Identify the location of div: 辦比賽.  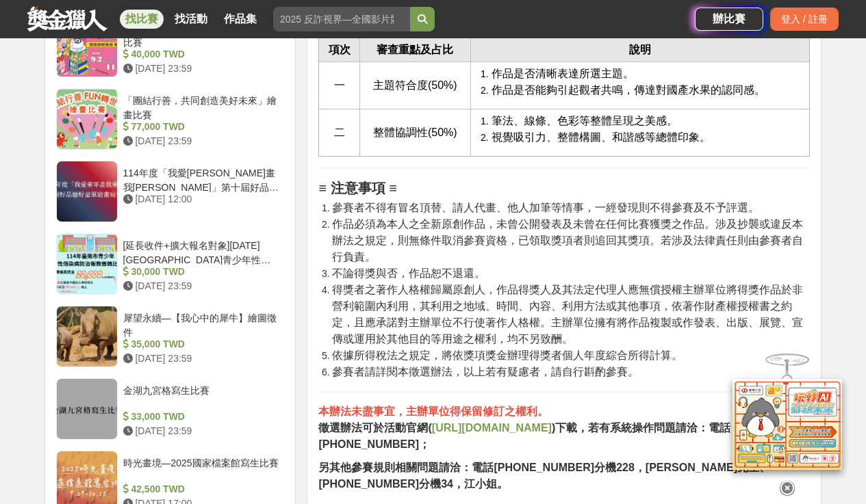
(729, 19).